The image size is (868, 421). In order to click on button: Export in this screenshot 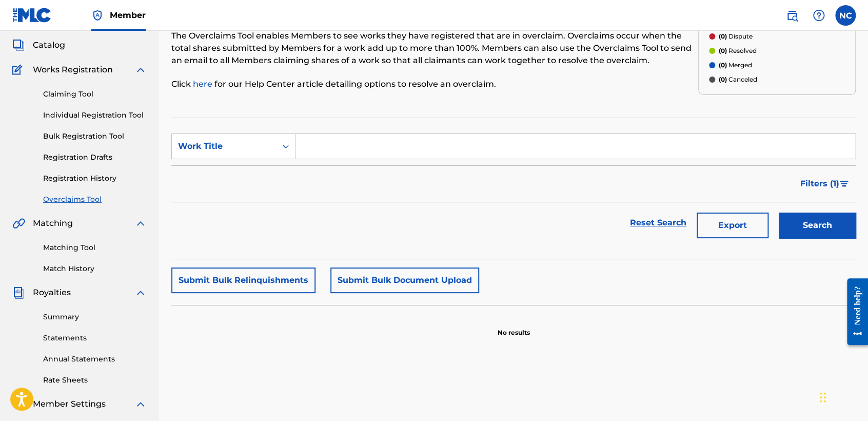, I will do `click(733, 226)`.